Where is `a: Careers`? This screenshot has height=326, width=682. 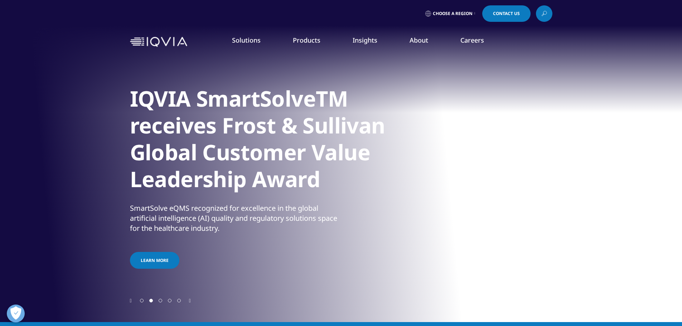
a: Careers is located at coordinates (472, 40).